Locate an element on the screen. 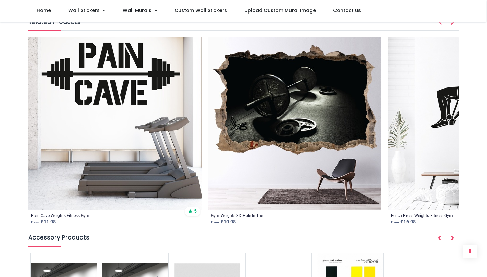 Image resolution: width=487 pixels, height=277 pixels. img: Pain Cave Weights Fitness Gym Wall Sticker is located at coordinates (115, 124).